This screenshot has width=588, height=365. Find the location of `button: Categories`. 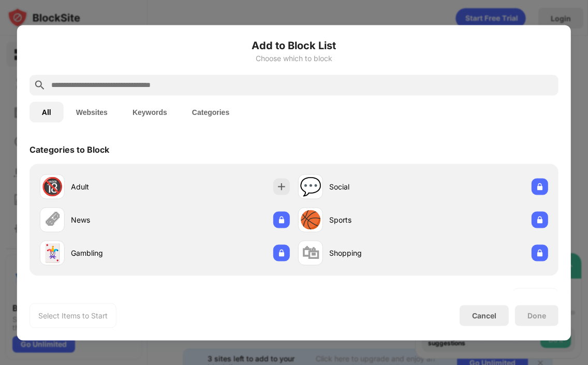

button: Categories is located at coordinates (211, 111).